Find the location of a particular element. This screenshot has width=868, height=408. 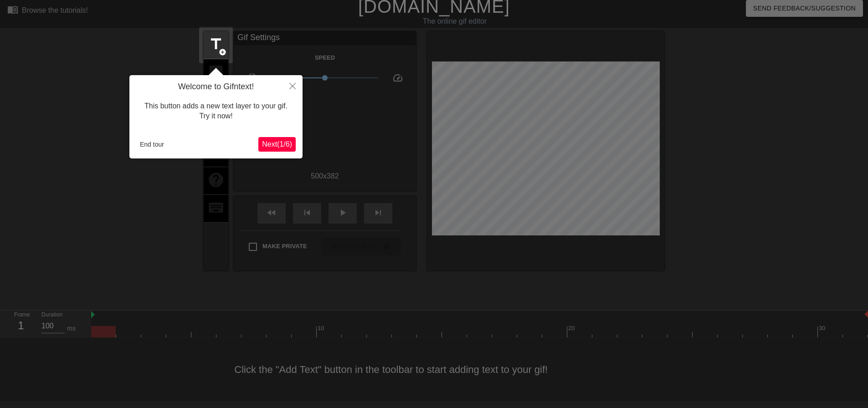

button: Close is located at coordinates (292, 85).